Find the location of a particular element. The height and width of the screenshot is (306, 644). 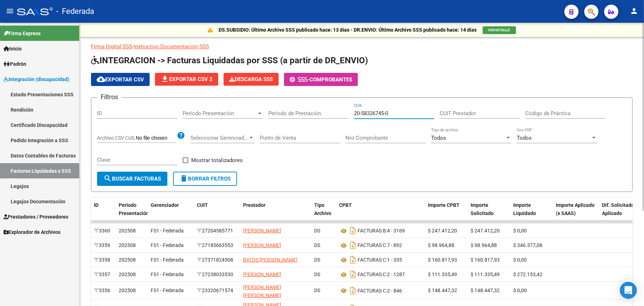

div: 27204585771 is located at coordinates (217, 231).